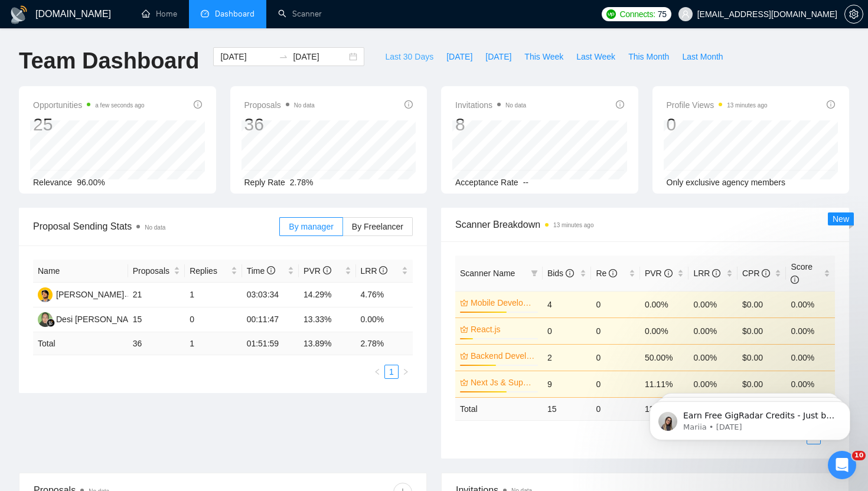 The height and width of the screenshot is (491, 868). What do you see at coordinates (702, 57) in the screenshot?
I see `span: Last Month` at bounding box center [702, 57].